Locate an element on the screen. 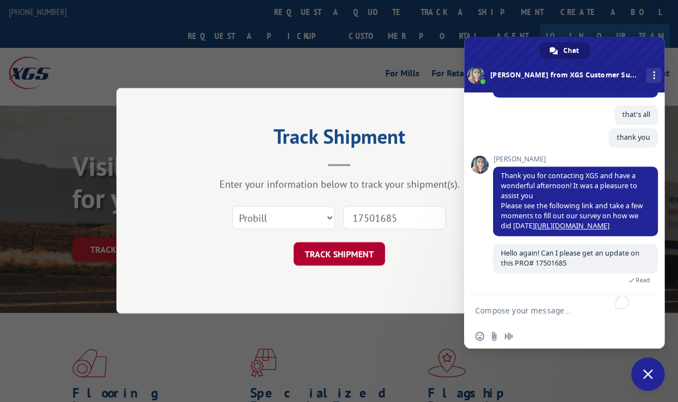 The image size is (678, 402). textarea: To enrich screen reader interactions, please activate Accessibility in Grammarly extension settings is located at coordinates (553, 310).